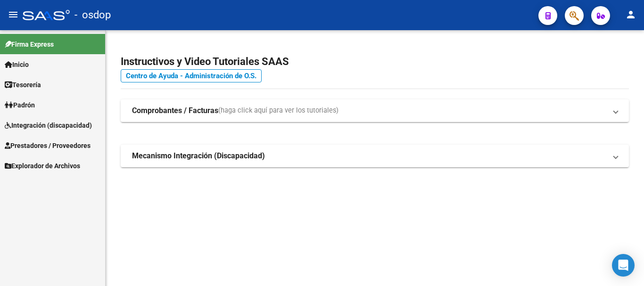 The height and width of the screenshot is (286, 644). Describe the element at coordinates (623, 266) in the screenshot. I see `div: Open Intercom Messenger` at that location.